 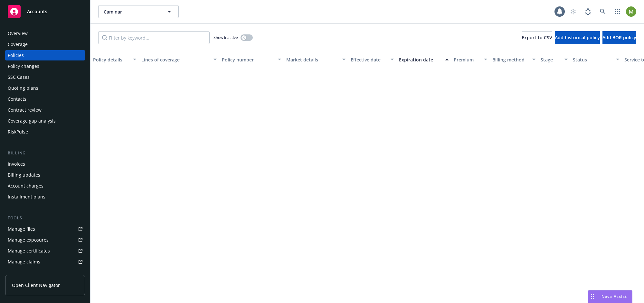 I want to click on button: Add historical policy, so click(x=577, y=37).